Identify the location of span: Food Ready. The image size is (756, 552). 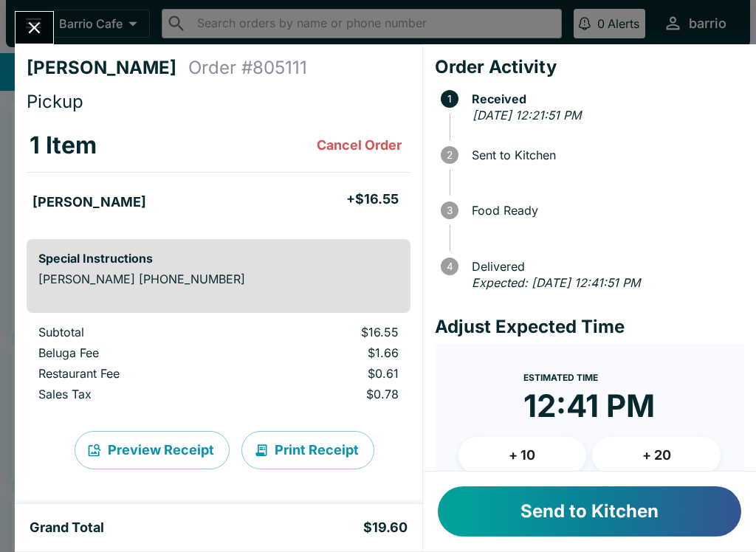
(604, 210).